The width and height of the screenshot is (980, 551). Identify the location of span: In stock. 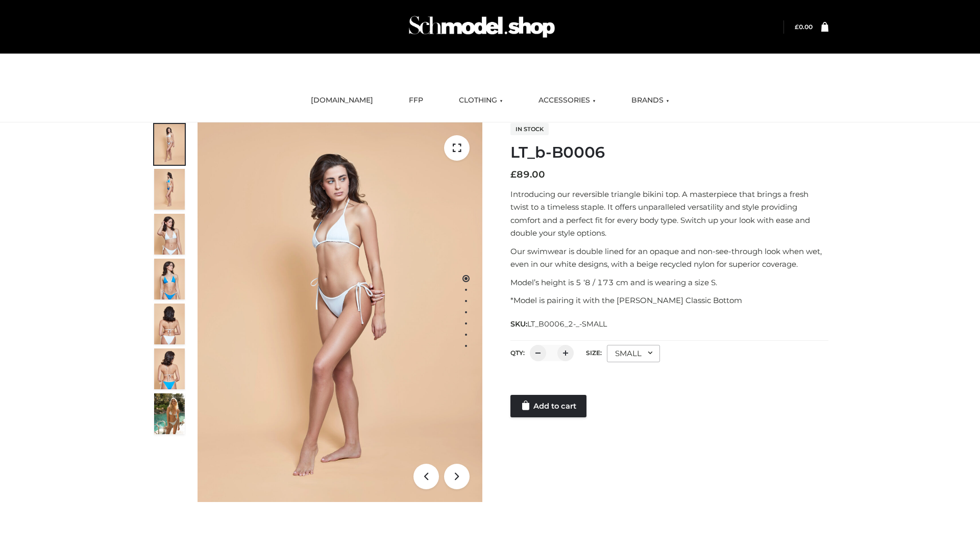
(529, 129).